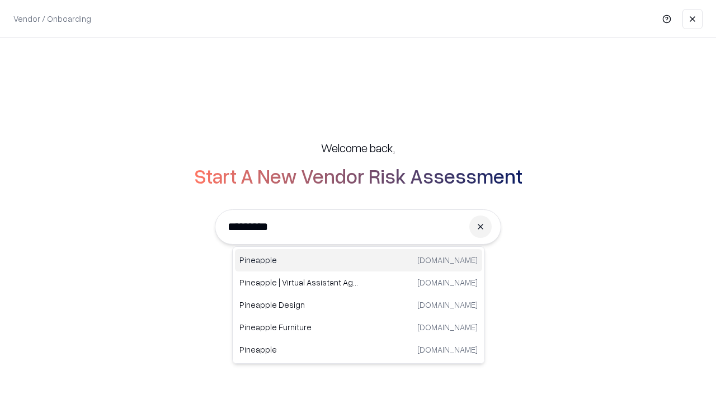 This screenshot has width=716, height=403. What do you see at coordinates (299, 282) in the screenshot?
I see `p: Pineapple | Virtual Assistant Agency` at bounding box center [299, 282].